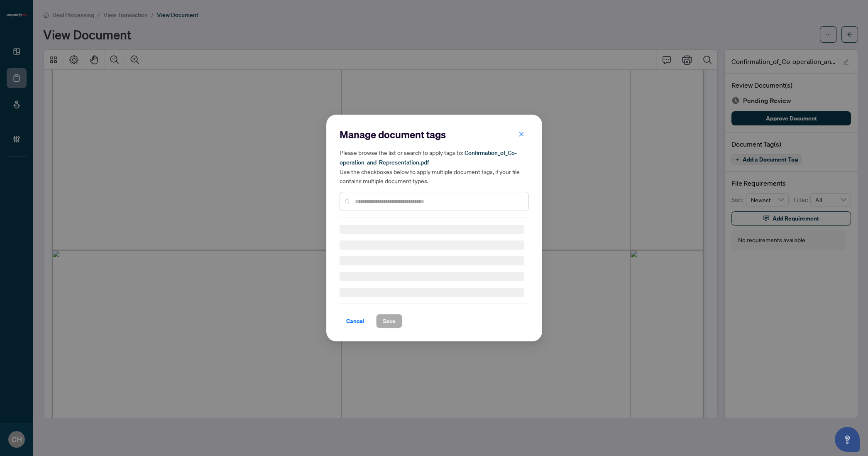 The width and height of the screenshot is (868, 456). I want to click on button: Cancel, so click(355, 321).